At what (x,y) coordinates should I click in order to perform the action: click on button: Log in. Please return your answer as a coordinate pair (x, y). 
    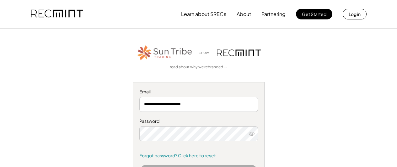
    Looking at the image, I should click on (355, 14).